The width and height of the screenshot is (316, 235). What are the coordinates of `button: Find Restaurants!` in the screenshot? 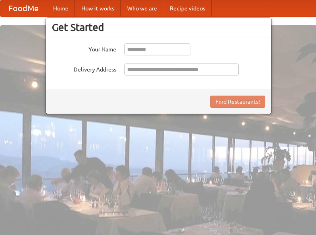 It's located at (237, 102).